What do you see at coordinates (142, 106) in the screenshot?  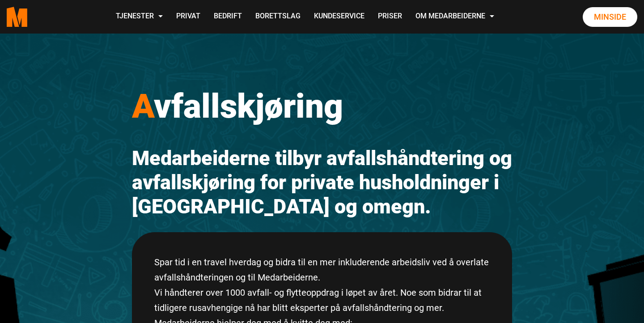 I see `span: A` at bounding box center [142, 106].